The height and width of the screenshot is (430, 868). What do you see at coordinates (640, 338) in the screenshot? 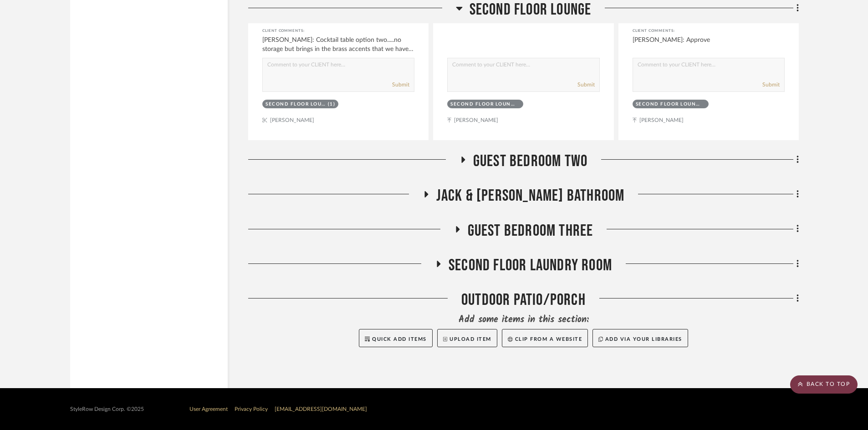
I see `button: Add via your libraries` at bounding box center [640, 338].